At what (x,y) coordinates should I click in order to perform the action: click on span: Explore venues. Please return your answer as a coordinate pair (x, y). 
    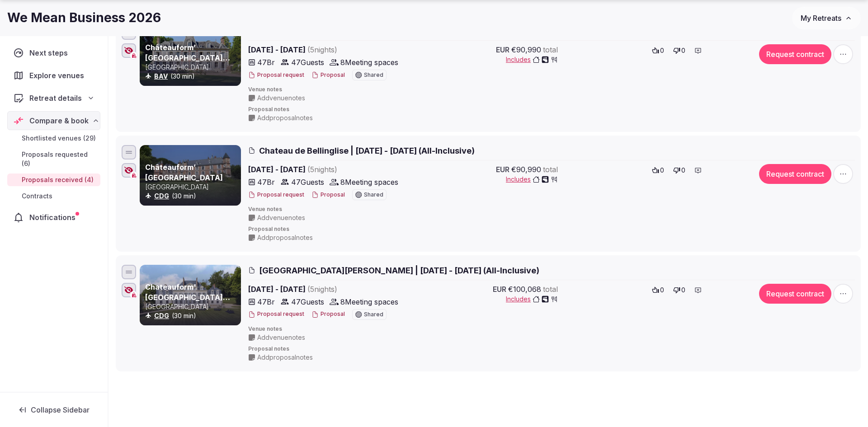
    Looking at the image, I should click on (58, 75).